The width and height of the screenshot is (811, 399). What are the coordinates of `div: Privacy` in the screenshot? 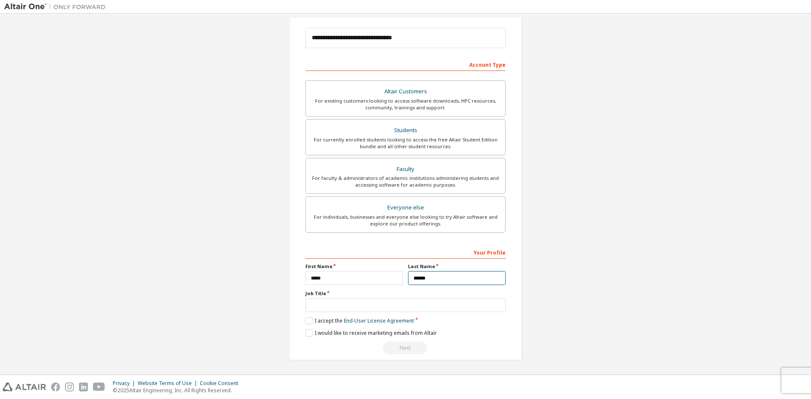 It's located at (125, 384).